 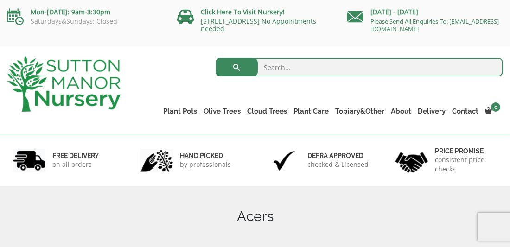 I want to click on p: consistent price checks, so click(x=466, y=164).